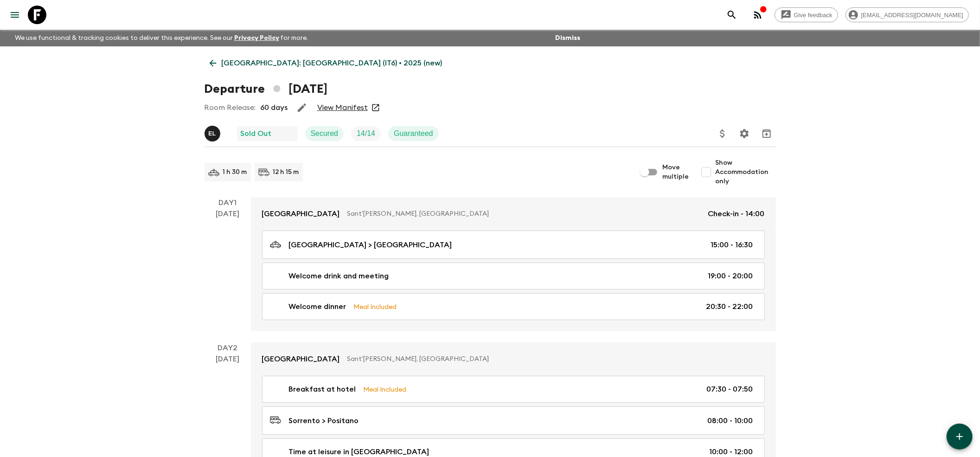 The height and width of the screenshot is (457, 980). What do you see at coordinates (513, 389) in the screenshot?
I see `a: Breakfast at hotelMeal Included07:30 - 07:50` at bounding box center [513, 389].